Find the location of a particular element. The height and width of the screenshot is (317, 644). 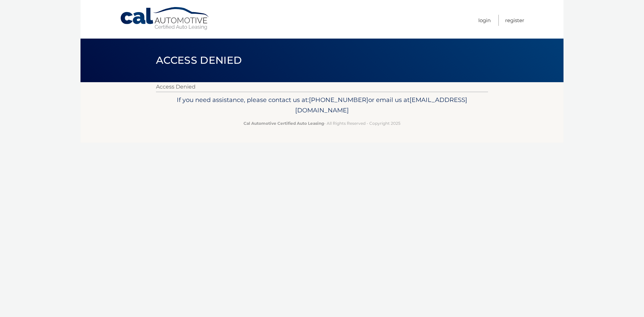

a: Login is located at coordinates (484, 20).